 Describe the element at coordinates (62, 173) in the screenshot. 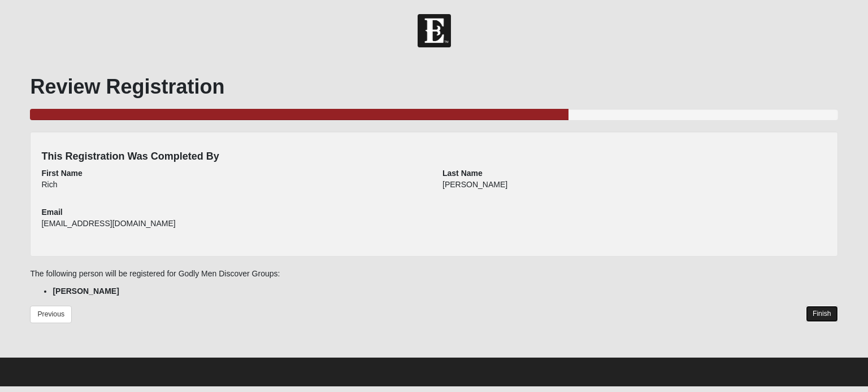

I see `label: First Name` at that location.